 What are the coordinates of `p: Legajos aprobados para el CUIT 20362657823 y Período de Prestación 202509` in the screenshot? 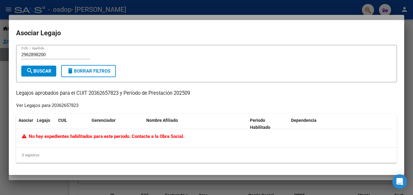 It's located at (207, 93).